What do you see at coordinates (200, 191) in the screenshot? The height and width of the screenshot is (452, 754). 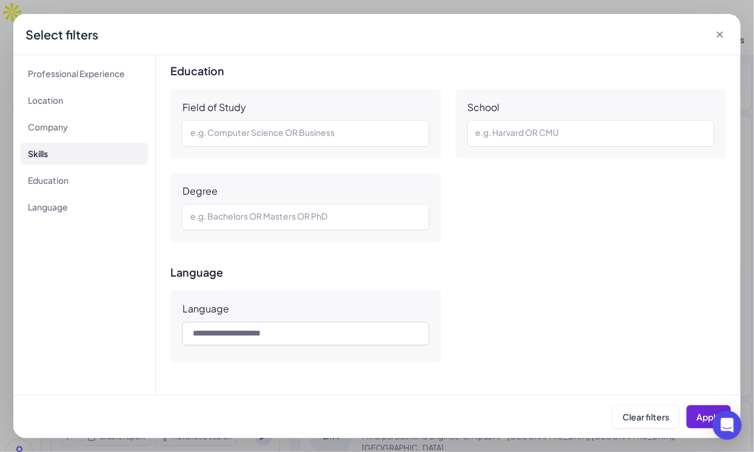 I see `div: Degree` at bounding box center [200, 191].